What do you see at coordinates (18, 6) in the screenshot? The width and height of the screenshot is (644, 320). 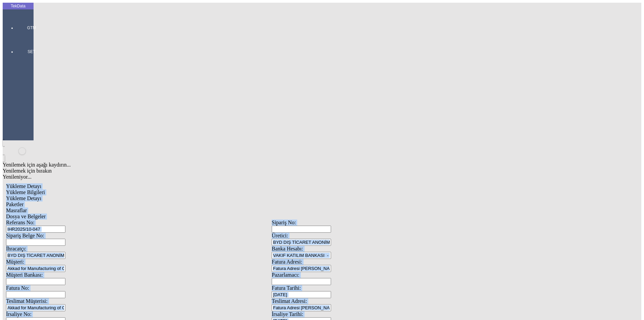 I see `div: TekData` at bounding box center [18, 6].